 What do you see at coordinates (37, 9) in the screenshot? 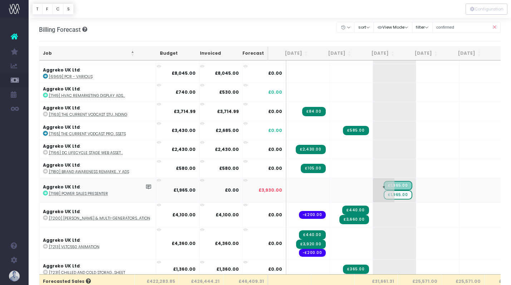
I see `button: T` at bounding box center [37, 9].